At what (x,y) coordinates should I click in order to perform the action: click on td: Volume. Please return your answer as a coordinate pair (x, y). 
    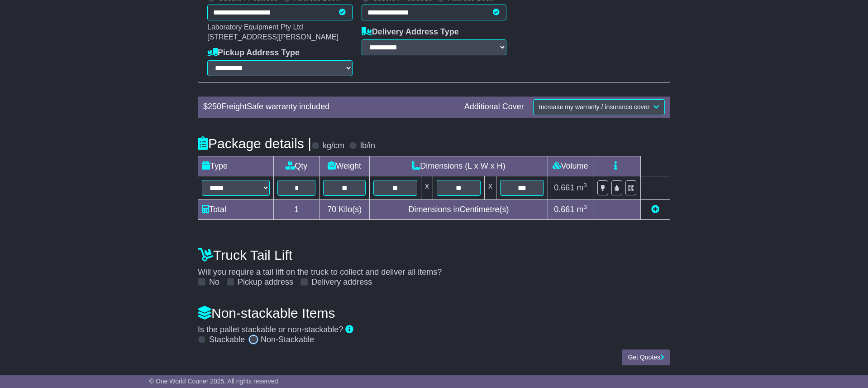
    Looking at the image, I should click on (570, 166).